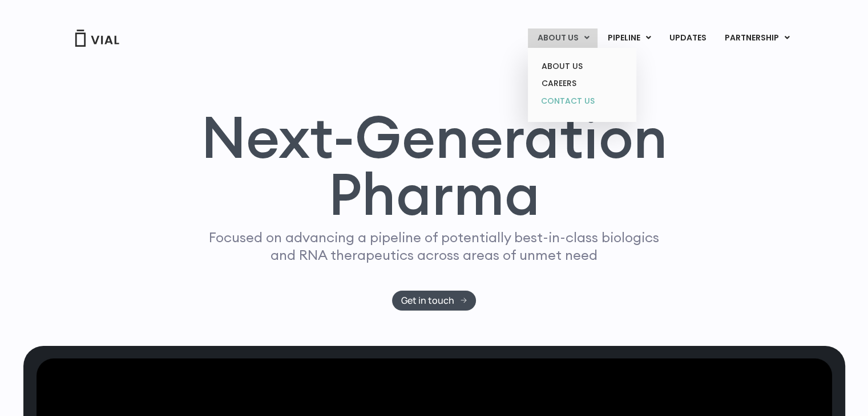 This screenshot has height=416, width=868. What do you see at coordinates (435, 166) in the screenshot?
I see `h1: Next-Generation Pharma` at bounding box center [435, 166].